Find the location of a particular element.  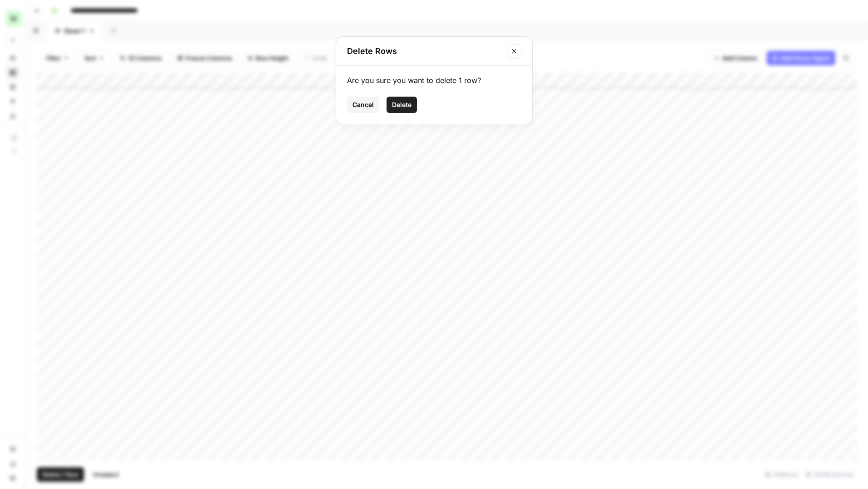

span: Delete is located at coordinates (402, 105).